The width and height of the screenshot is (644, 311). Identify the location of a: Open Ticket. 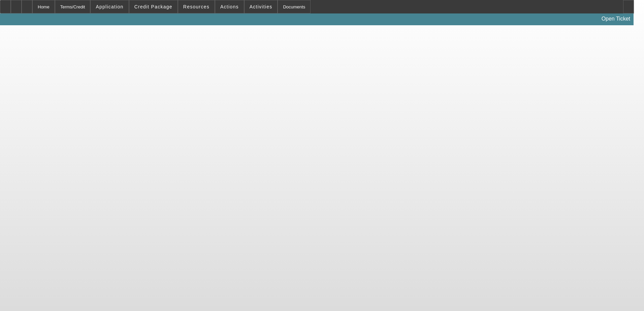
(616, 19).